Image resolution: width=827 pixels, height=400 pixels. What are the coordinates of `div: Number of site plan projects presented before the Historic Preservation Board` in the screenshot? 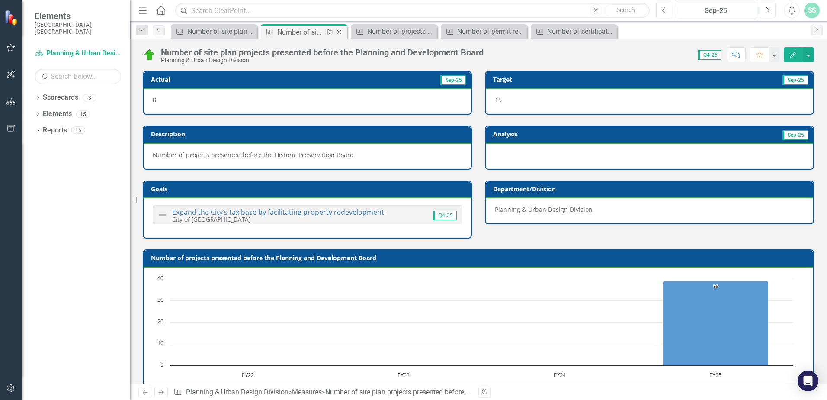 It's located at (221, 31).